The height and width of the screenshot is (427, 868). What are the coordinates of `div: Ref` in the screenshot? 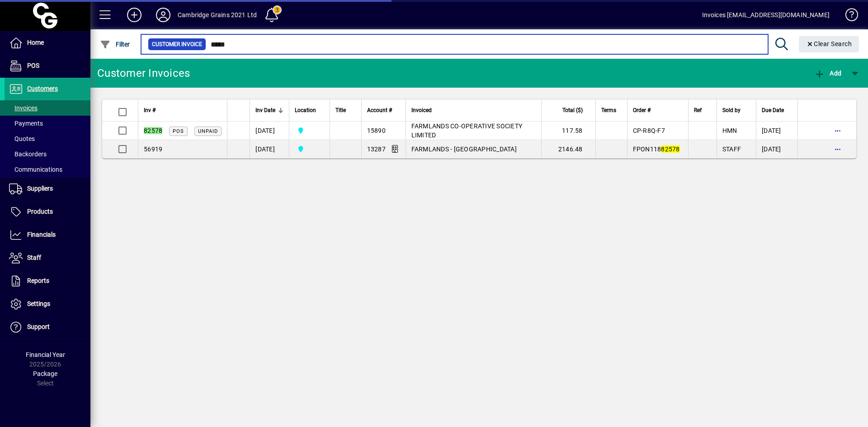 It's located at (703, 110).